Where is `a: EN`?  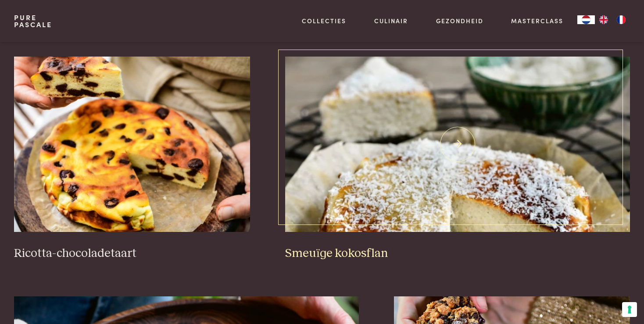
a: EN is located at coordinates (604, 20).